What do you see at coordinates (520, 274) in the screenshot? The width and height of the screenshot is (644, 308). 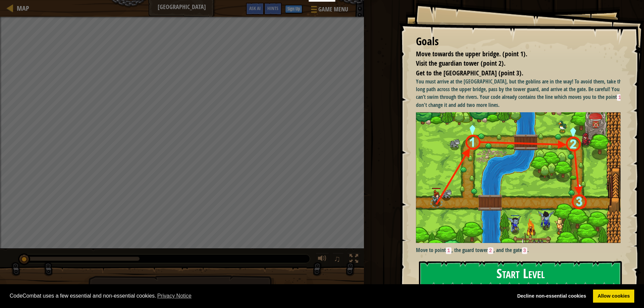 I see `button: Start Level` at bounding box center [520, 274].